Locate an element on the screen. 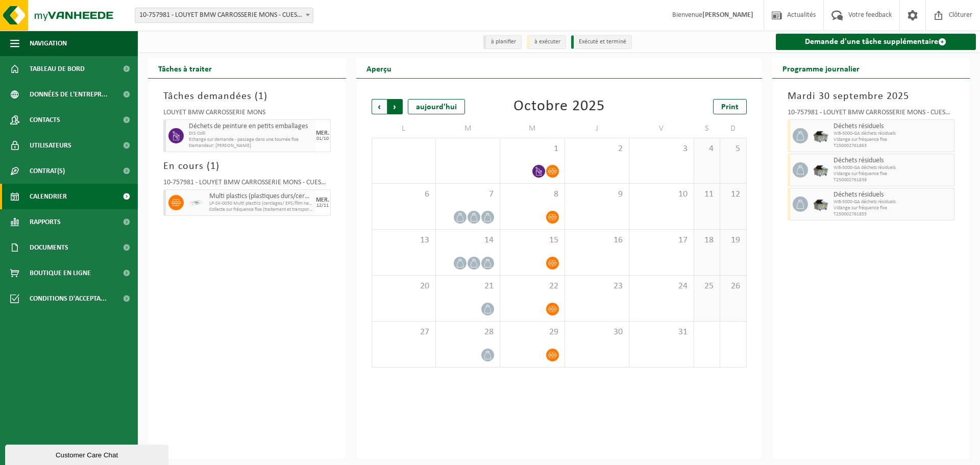 The height and width of the screenshot is (465, 980). span: 30 is located at coordinates (596, 332).